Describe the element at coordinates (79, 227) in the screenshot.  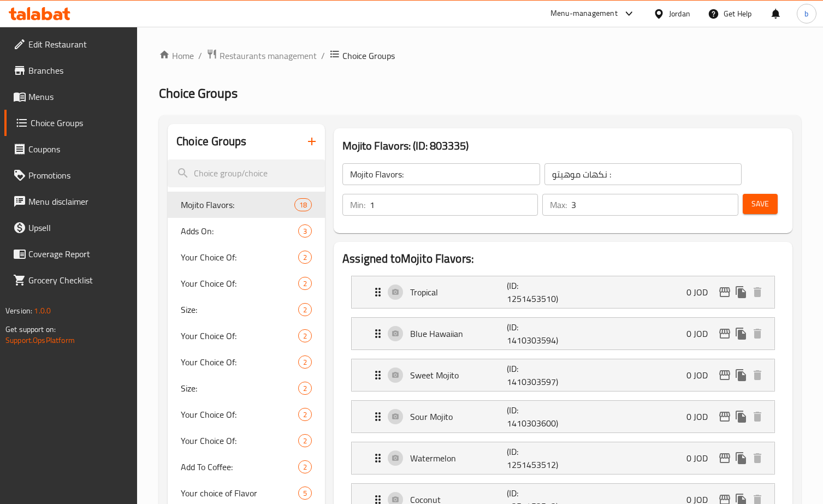
I see `span: Upsell` at that location.